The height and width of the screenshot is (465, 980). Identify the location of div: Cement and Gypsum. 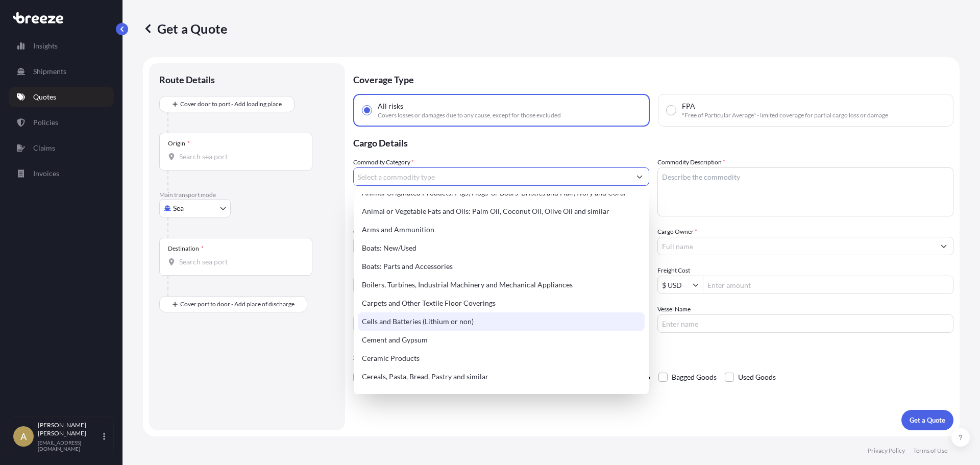
(501, 340).